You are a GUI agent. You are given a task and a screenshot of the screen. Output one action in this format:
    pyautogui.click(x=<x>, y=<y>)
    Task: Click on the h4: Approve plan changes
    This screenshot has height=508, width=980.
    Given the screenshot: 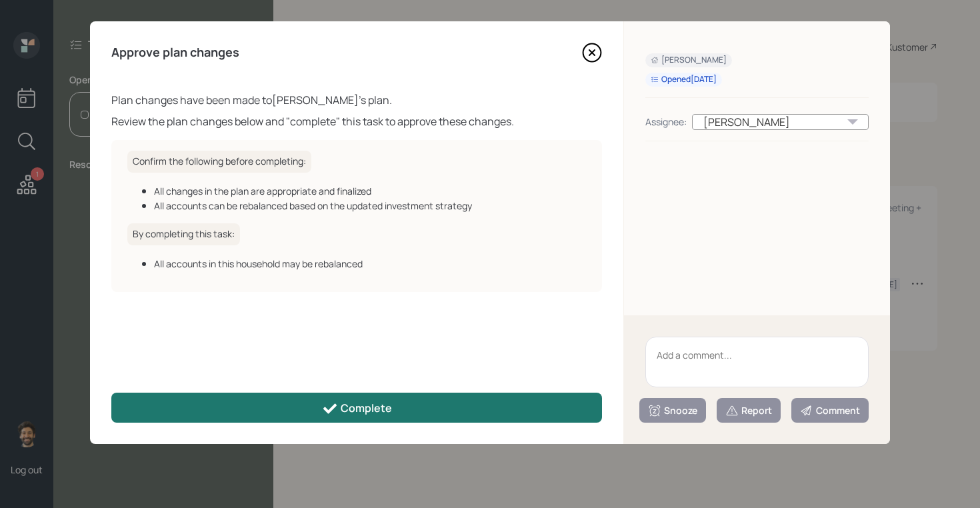 What is the action you would take?
    pyautogui.click(x=176, y=53)
    